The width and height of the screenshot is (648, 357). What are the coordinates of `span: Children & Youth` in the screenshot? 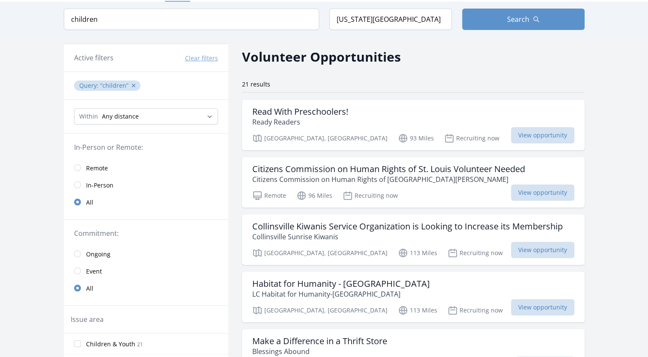 It's located at (110, 344).